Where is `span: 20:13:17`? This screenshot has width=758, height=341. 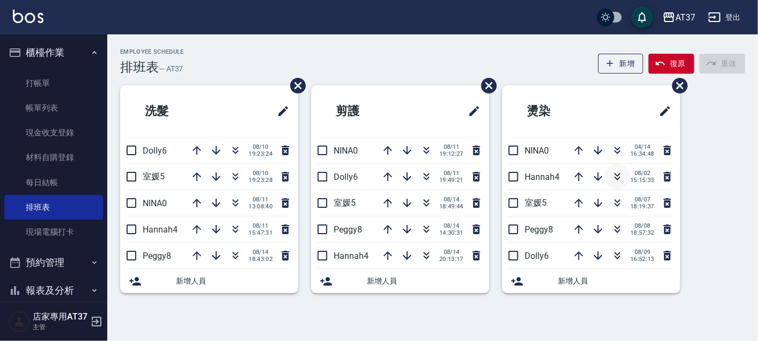
span: 20:13:17 is located at coordinates (451, 259).